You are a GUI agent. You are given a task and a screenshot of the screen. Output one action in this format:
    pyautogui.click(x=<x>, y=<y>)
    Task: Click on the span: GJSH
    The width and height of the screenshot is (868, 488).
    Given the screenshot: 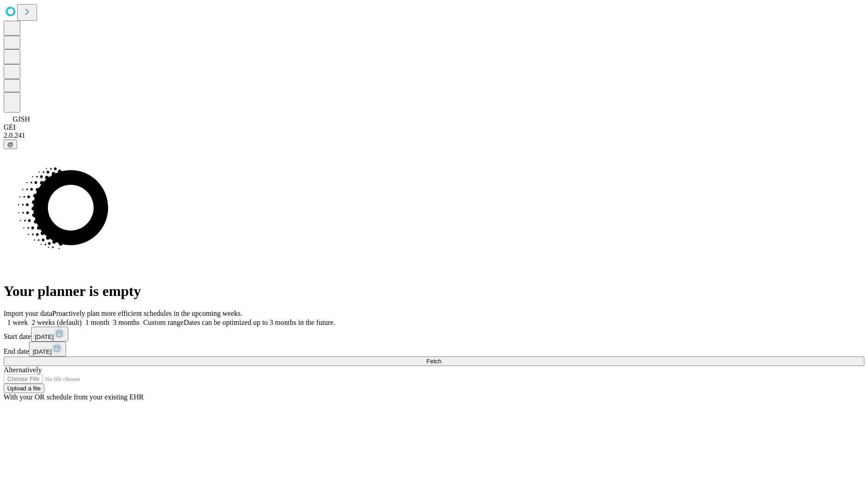 What is the action you would take?
    pyautogui.click(x=21, y=119)
    